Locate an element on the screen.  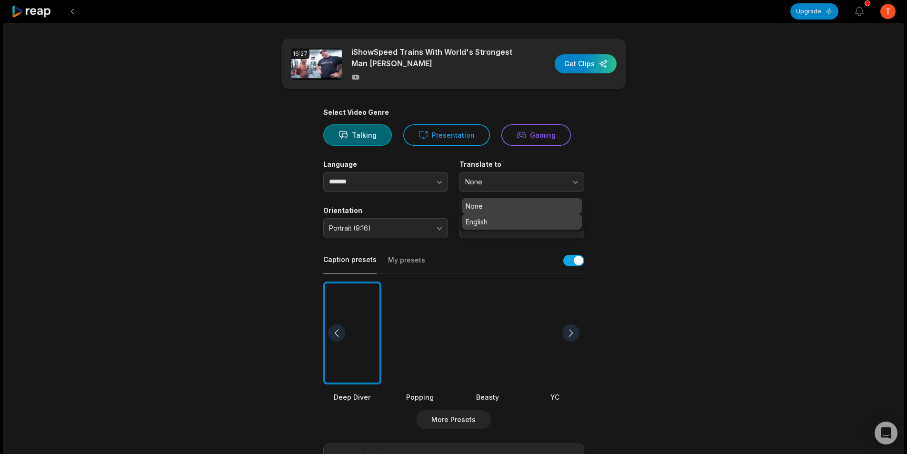
label: Translate to is located at coordinates (522, 164).